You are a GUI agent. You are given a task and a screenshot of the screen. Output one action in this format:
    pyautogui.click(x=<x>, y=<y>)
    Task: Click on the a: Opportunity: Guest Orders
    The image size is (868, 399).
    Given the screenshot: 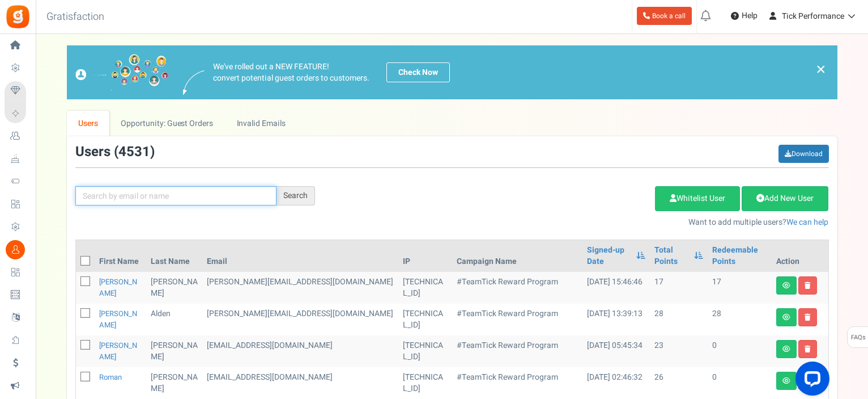 What is the action you would take?
    pyautogui.click(x=167, y=123)
    